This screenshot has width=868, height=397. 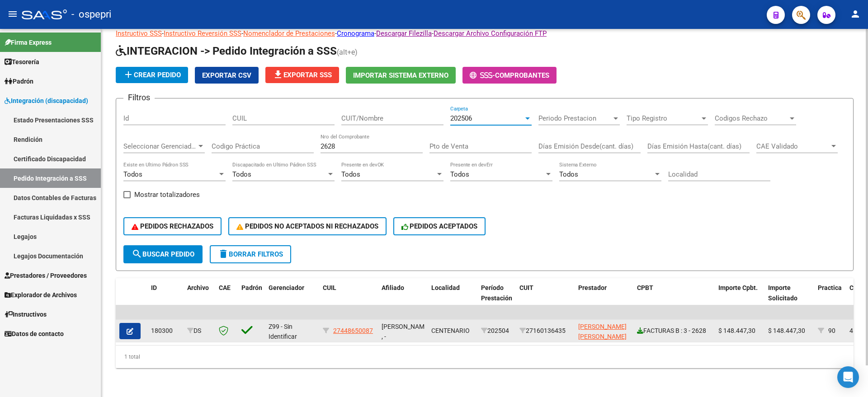 I want to click on datatable-header-cell: Localidad, so click(x=452, y=298).